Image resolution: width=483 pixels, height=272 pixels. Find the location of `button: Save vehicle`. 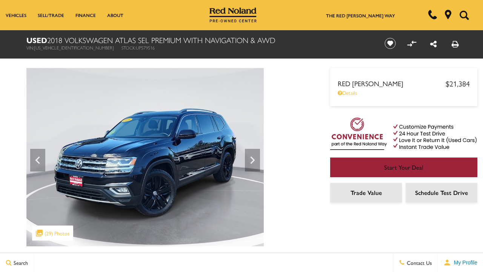

button: Save vehicle is located at coordinates (390, 43).